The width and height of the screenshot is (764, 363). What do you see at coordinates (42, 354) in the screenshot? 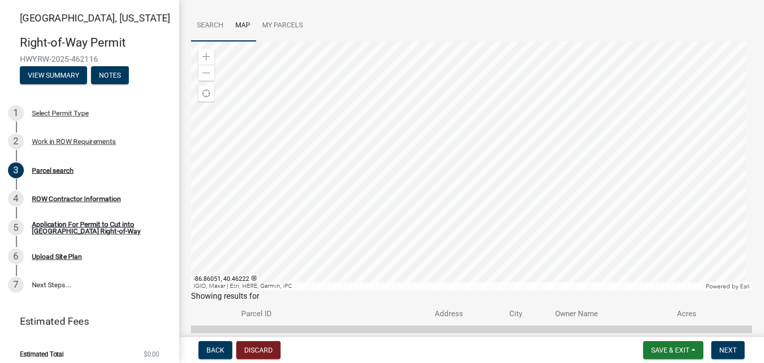
I see `span: Estimated Total` at bounding box center [42, 354].